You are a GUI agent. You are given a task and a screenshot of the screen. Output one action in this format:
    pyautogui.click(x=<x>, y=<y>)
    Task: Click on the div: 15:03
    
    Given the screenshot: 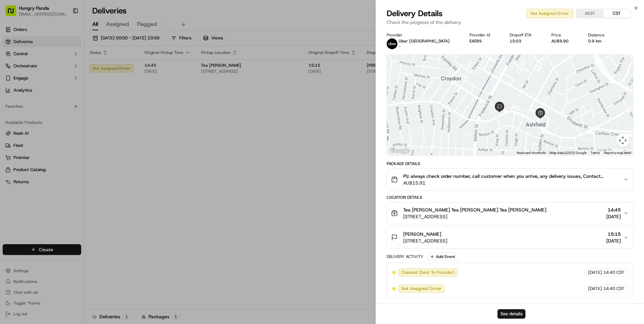 What is the action you would take?
    pyautogui.click(x=525, y=41)
    